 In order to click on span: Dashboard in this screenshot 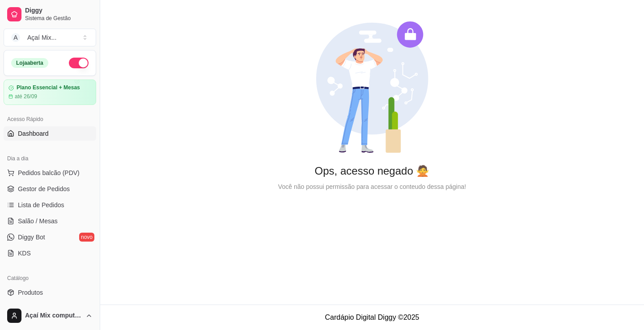, I will do `click(33, 134)`.